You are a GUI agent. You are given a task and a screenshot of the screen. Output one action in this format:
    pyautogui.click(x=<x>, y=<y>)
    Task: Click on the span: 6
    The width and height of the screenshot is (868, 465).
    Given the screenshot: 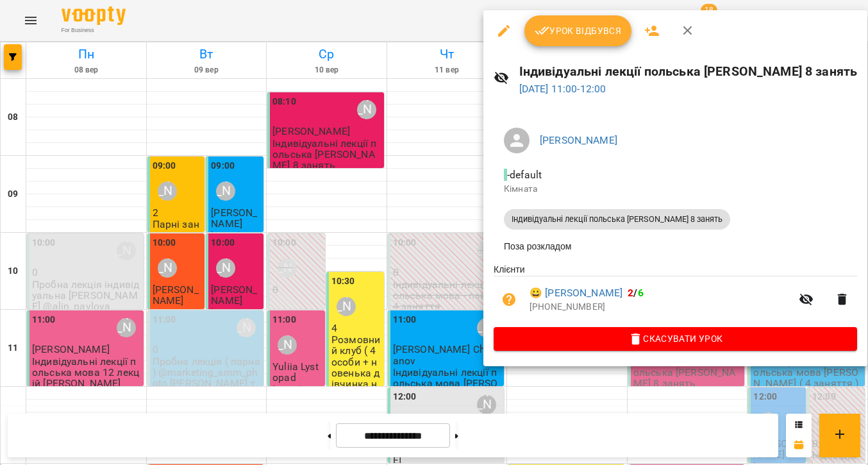 What is the action you would take?
    pyautogui.click(x=641, y=292)
    